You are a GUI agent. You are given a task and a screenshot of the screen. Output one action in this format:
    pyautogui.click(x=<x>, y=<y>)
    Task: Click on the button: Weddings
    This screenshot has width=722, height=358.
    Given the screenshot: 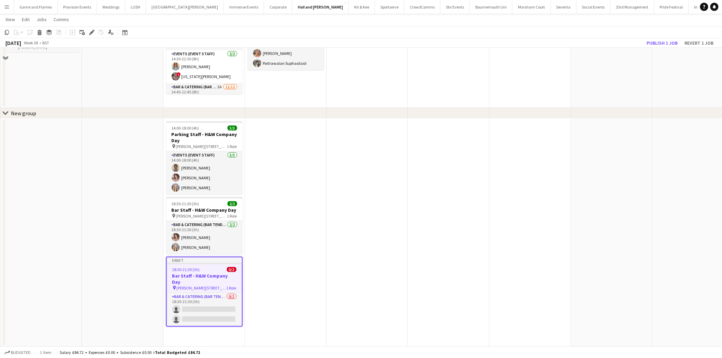 What is the action you would take?
    pyautogui.click(x=111, y=7)
    